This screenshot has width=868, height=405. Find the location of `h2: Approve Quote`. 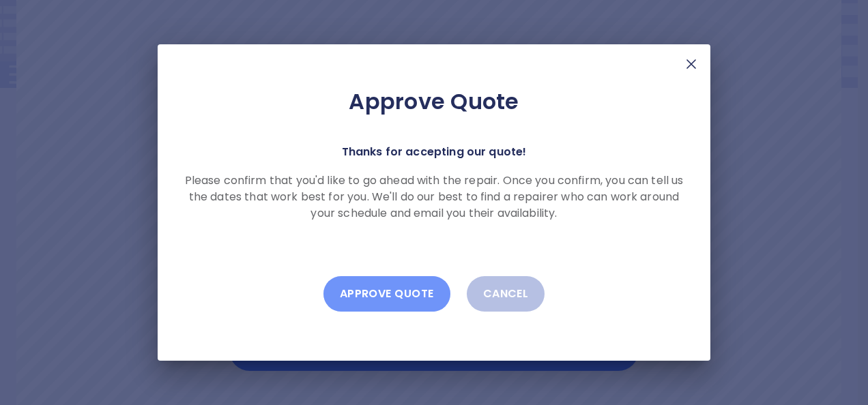

h2: Approve Quote is located at coordinates (434, 102).